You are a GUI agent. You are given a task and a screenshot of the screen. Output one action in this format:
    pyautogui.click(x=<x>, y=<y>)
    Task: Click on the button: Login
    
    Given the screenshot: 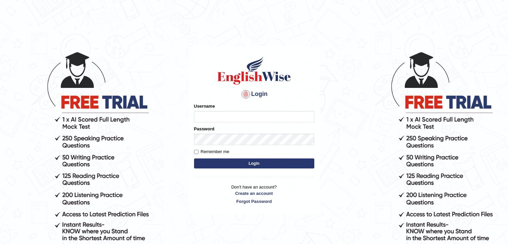 What is the action you would take?
    pyautogui.click(x=254, y=163)
    